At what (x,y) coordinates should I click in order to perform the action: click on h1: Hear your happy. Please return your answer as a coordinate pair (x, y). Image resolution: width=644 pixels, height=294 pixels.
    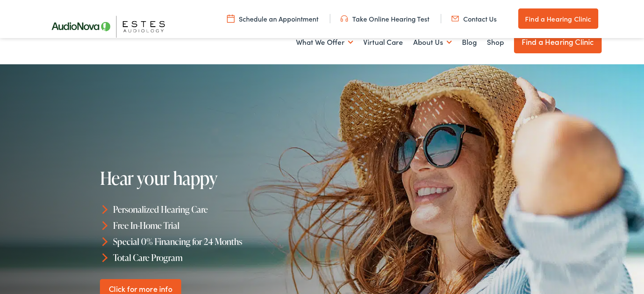
    Looking at the image, I should click on (212, 178).